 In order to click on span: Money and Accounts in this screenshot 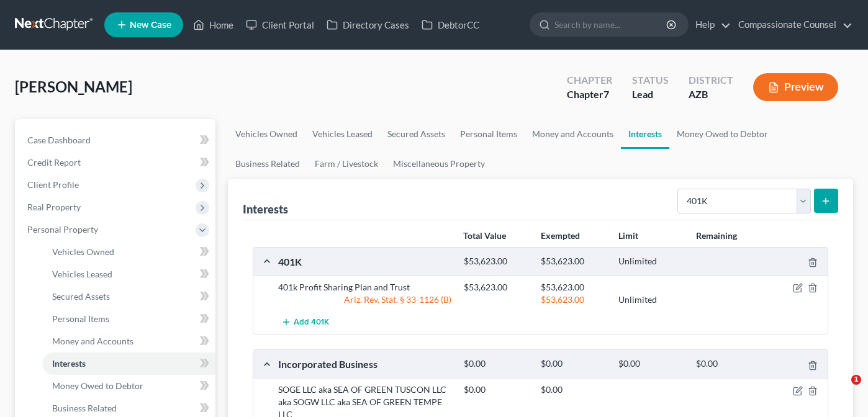, I will do `click(92, 341)`.